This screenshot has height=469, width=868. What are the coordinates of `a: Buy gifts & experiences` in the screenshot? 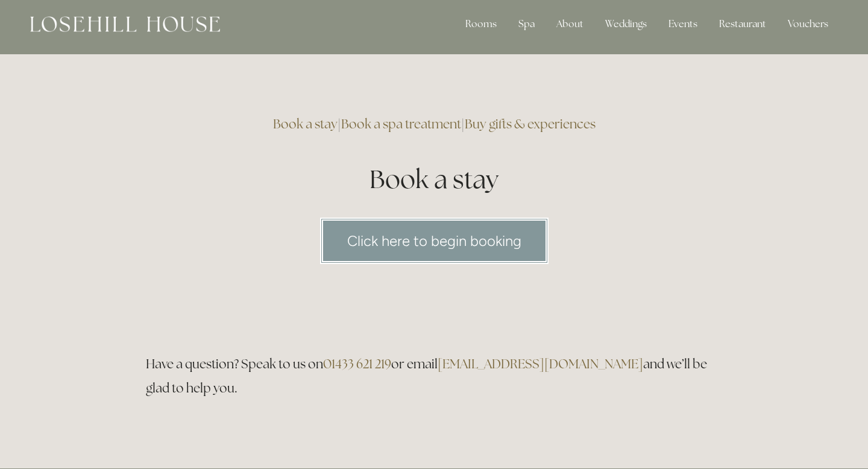 It's located at (530, 123).